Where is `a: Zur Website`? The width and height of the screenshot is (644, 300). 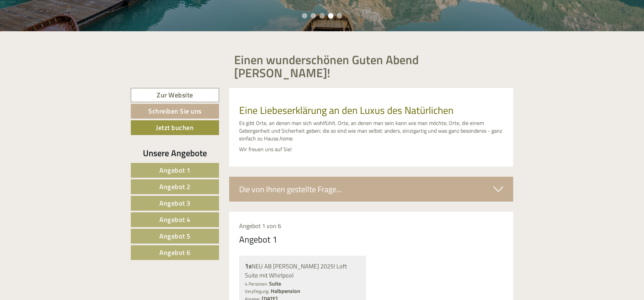 a: Zur Website is located at coordinates (175, 95).